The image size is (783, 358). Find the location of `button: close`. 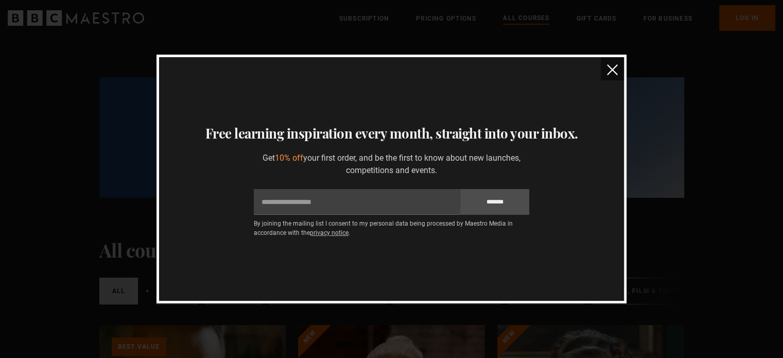

button: close is located at coordinates (612, 68).